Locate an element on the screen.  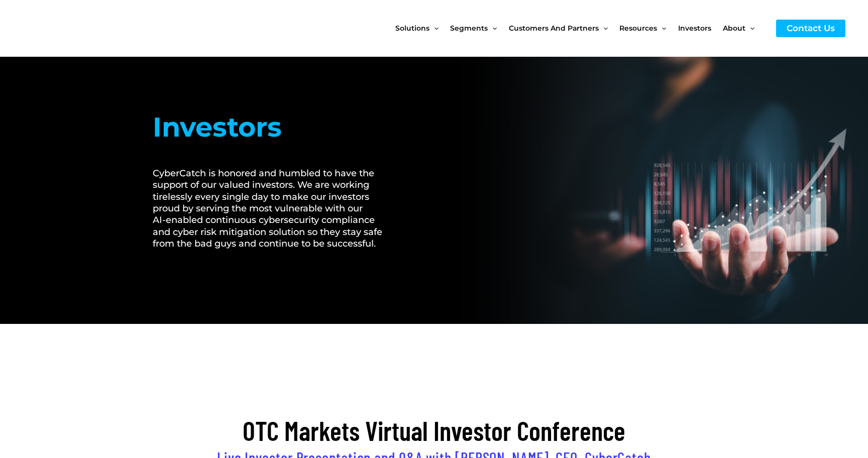
span: Investors is located at coordinates (694, 28).